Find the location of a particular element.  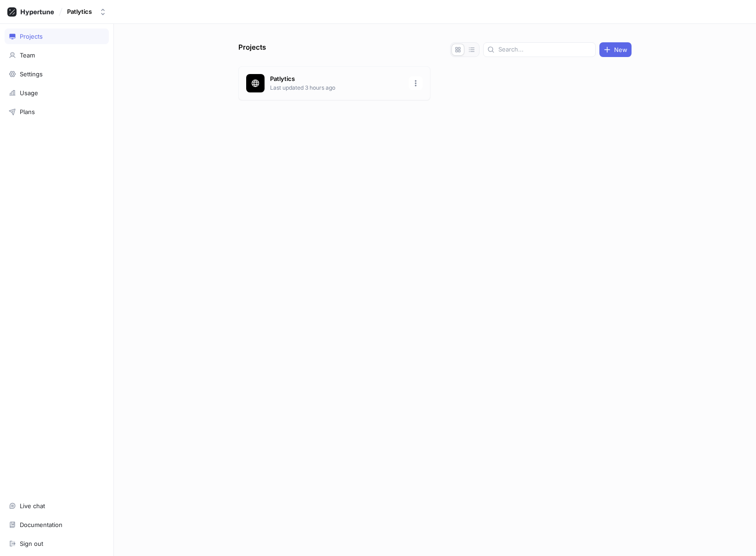

div: Settings is located at coordinates (31, 74).